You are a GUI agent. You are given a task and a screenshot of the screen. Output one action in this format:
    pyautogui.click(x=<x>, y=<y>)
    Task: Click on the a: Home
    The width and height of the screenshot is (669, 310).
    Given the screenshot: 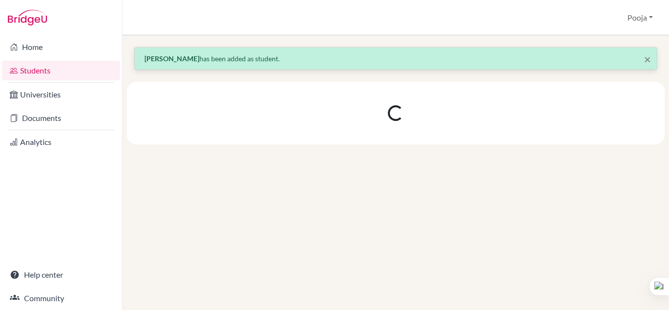 What is the action you would take?
    pyautogui.click(x=61, y=47)
    